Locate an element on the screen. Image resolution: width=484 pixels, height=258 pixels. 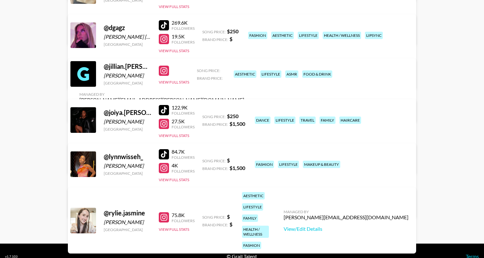
div: 84.7K is located at coordinates (183, 152).